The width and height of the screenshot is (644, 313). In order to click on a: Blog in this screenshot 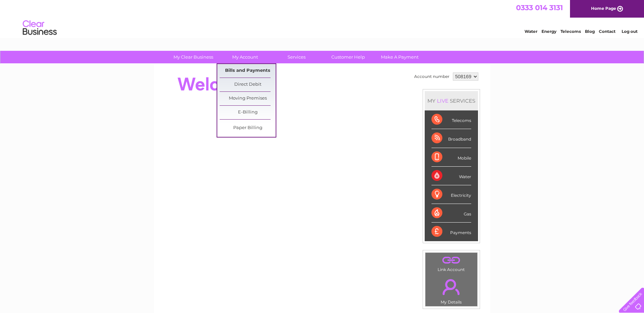, I will do `click(589, 31)`.